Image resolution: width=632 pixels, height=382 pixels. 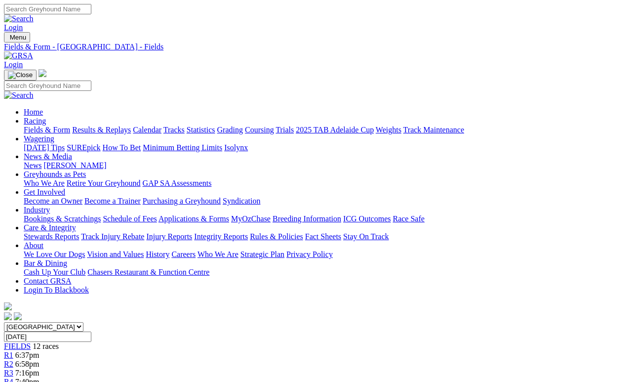 I want to click on a: How To Bet, so click(x=122, y=147).